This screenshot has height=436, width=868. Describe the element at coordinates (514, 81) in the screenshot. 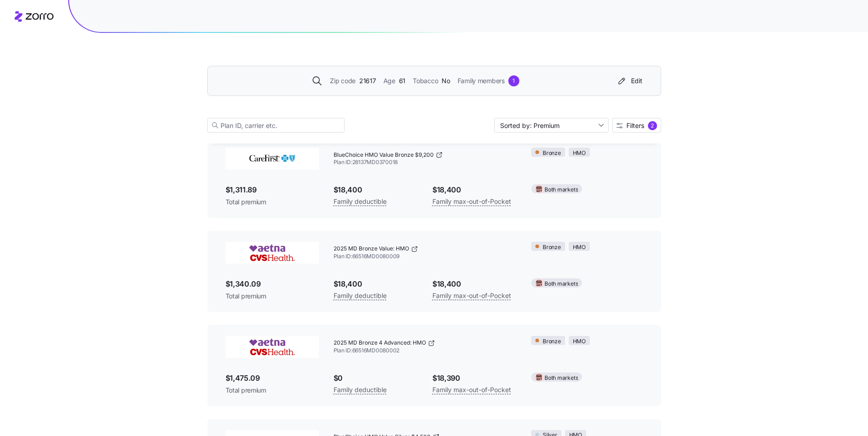

I see `div: 1` at that location.